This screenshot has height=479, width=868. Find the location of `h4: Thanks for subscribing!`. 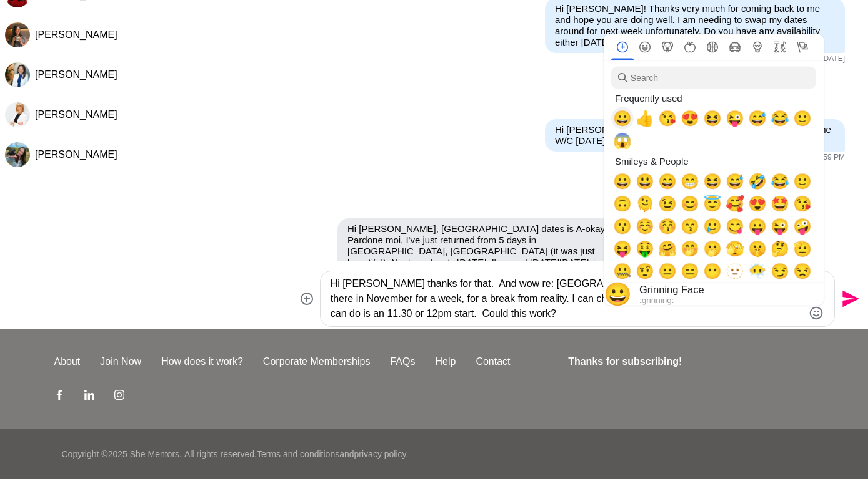

h4: Thanks for subscribing! is located at coordinates (686, 362).